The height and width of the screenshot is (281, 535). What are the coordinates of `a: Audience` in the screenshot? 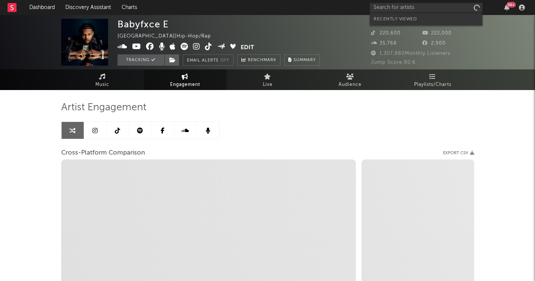 It's located at (350, 80).